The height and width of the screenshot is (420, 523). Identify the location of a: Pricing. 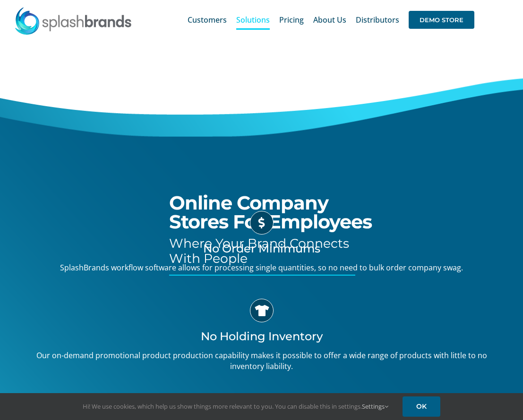
(292, 20).